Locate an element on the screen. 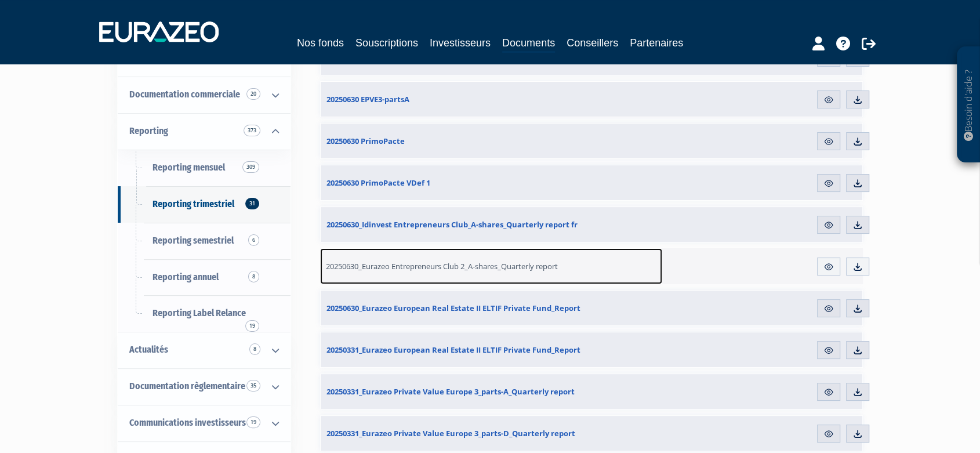  span: 35 is located at coordinates (254, 386).